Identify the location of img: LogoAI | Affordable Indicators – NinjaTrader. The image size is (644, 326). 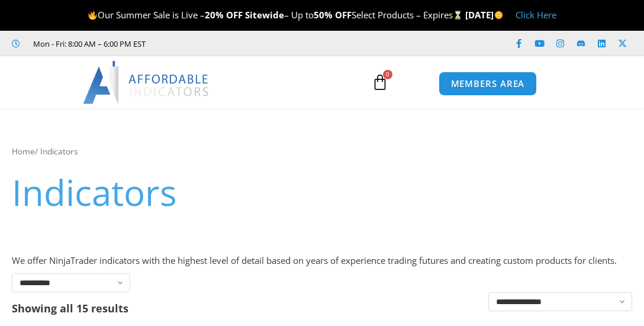
(146, 82).